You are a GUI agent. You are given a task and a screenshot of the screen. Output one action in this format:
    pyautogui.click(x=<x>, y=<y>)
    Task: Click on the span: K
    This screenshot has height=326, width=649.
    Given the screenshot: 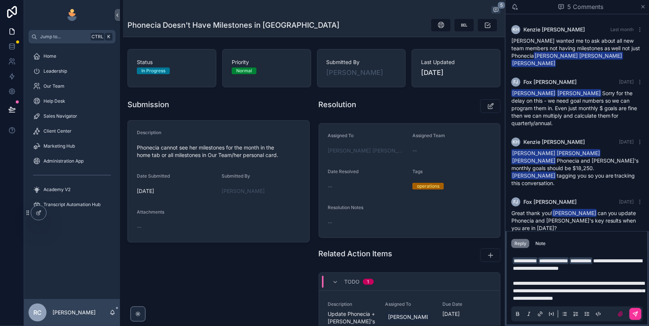 What is the action you would take?
    pyautogui.click(x=109, y=37)
    